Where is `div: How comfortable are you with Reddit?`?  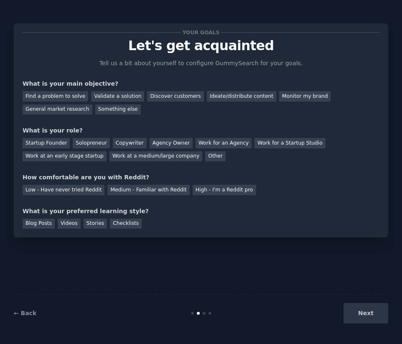 div: How comfortable are you with Reddit? is located at coordinates (201, 177).